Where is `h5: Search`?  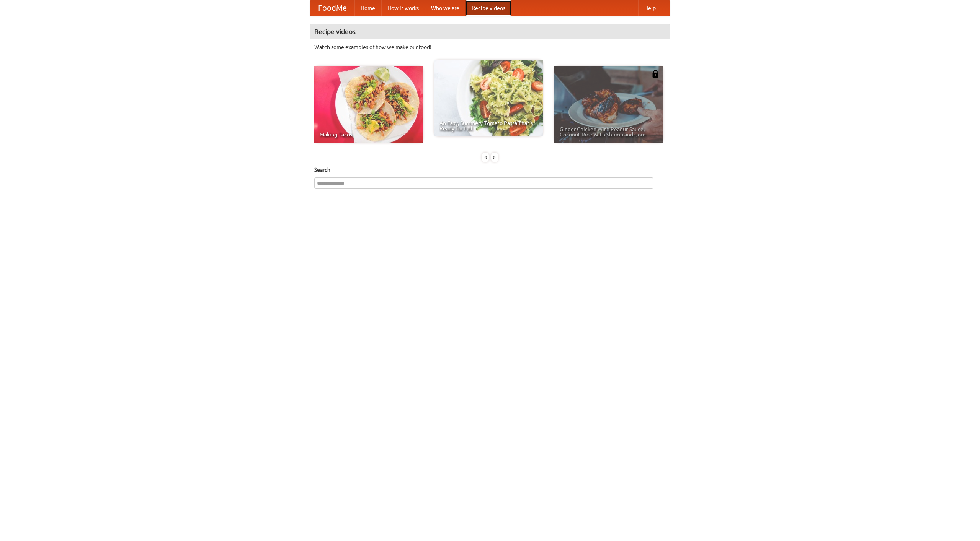
h5: Search is located at coordinates (490, 170).